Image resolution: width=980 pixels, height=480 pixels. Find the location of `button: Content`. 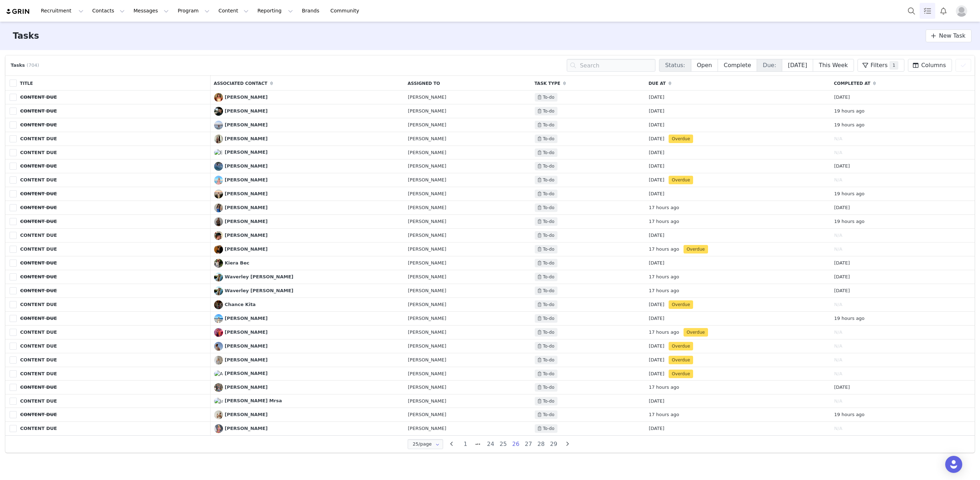

button: Content is located at coordinates (233, 11).